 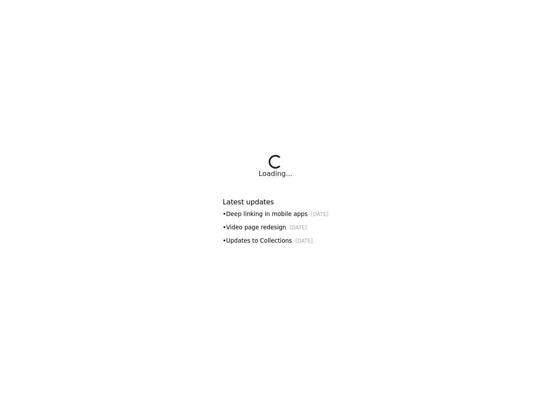 I want to click on h6: Latest updates, so click(x=276, y=202).